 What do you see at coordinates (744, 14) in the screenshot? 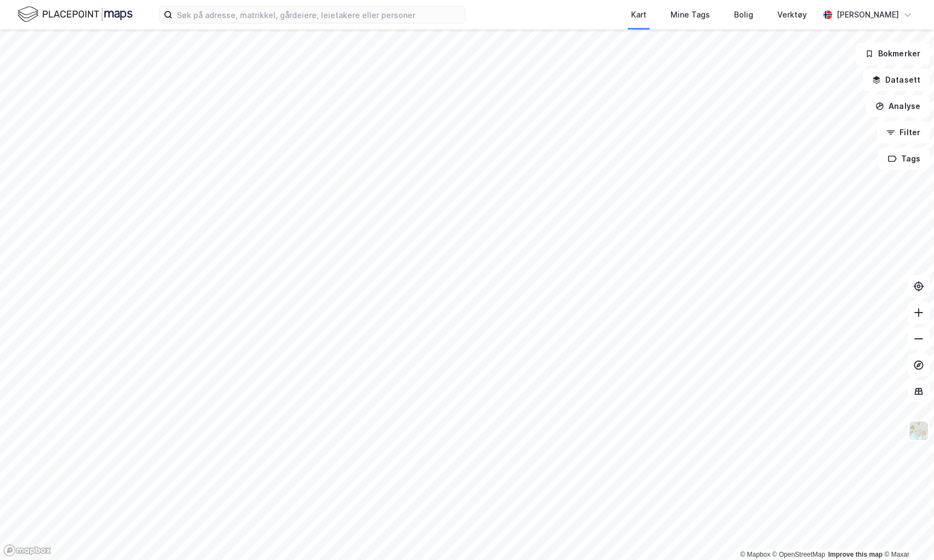
I see `div: Bolig` at bounding box center [744, 14].